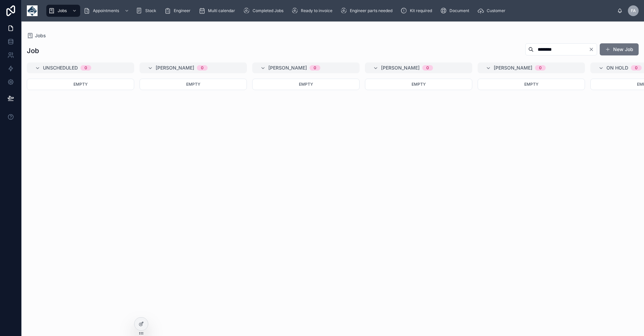 This screenshot has height=336, width=644. I want to click on span: Completed Jobs, so click(268, 11).